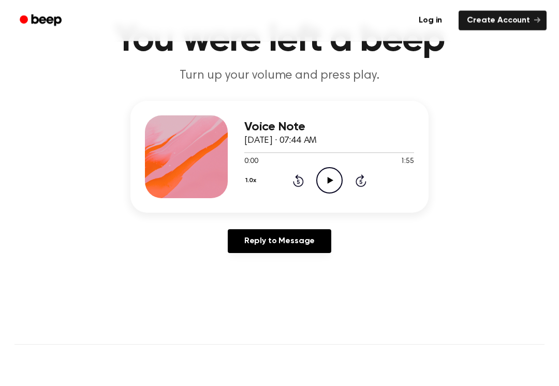  Describe the element at coordinates (430, 21) in the screenshot. I see `a: Log in` at that location.